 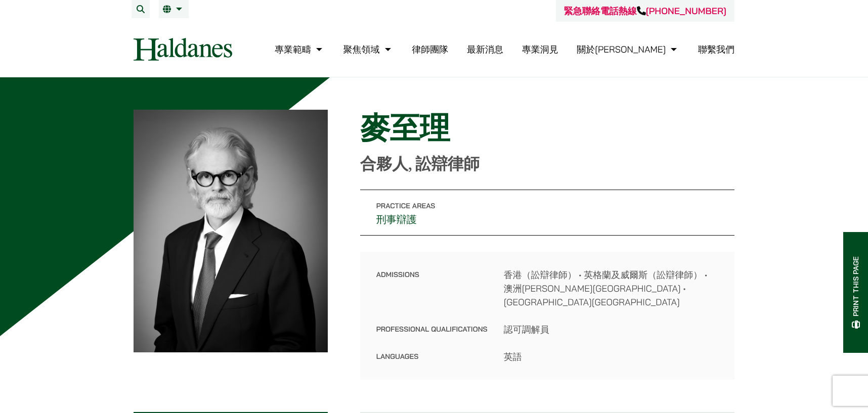 I want to click on a: 最新消息, so click(x=485, y=49).